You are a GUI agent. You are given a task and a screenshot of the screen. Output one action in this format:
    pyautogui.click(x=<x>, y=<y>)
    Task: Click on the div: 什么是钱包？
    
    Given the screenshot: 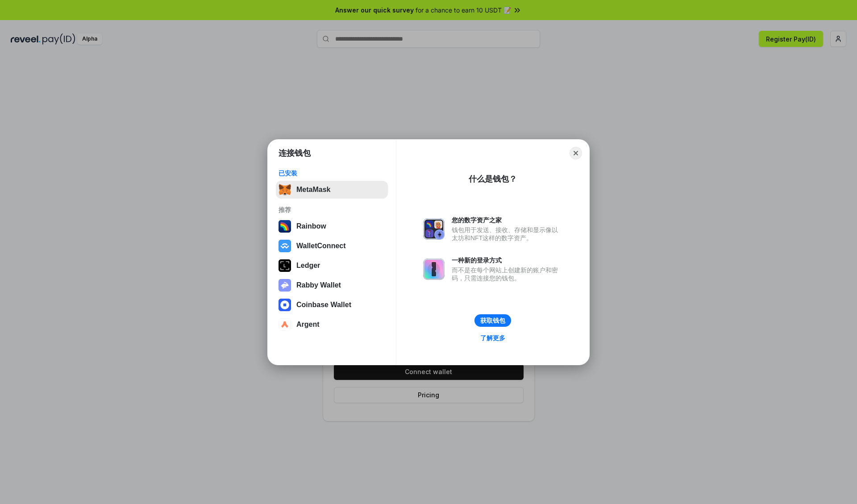 What is the action you would take?
    pyautogui.click(x=492, y=179)
    